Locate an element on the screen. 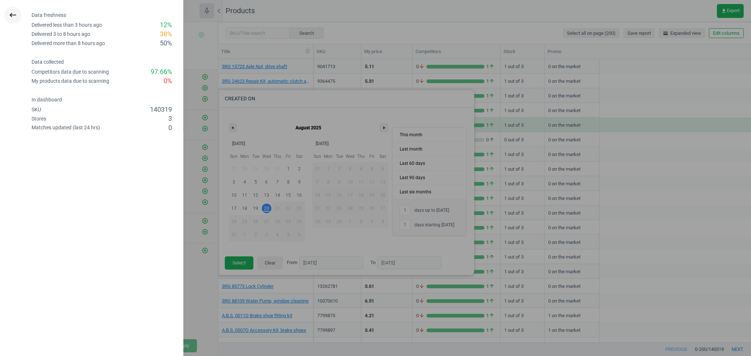 Image resolution: width=751 pixels, height=356 pixels. button: keyboard_backspace is located at coordinates (13, 15).